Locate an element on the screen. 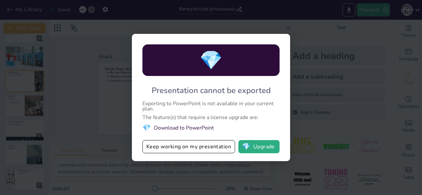 The height and width of the screenshot is (195, 422). li: Download to PowerPoint is located at coordinates (211, 128).